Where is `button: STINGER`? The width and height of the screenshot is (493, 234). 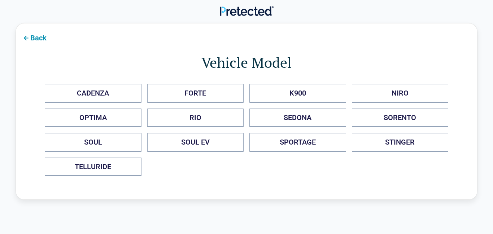 button: STINGER is located at coordinates (400, 142).